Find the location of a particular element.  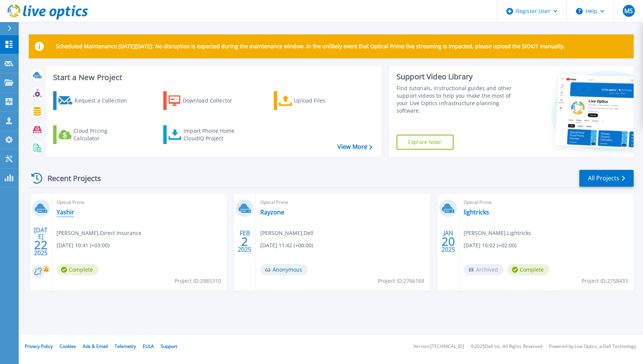

a: Privacy Policy is located at coordinates (39, 346).